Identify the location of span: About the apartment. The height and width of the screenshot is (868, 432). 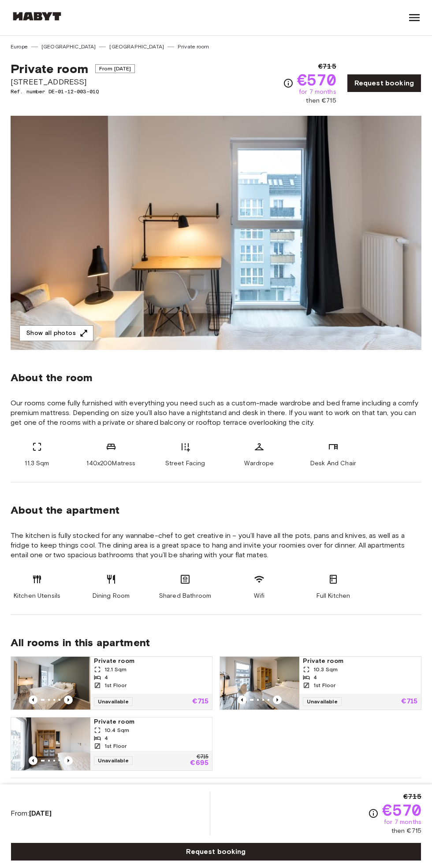
(64, 510).